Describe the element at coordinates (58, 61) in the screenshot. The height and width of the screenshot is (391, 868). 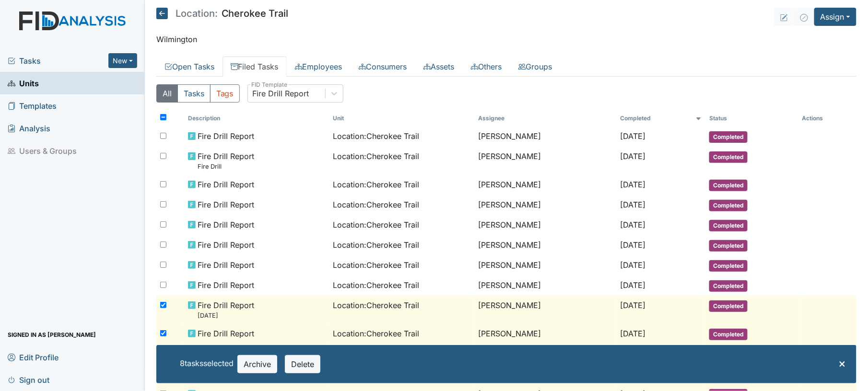
I see `span: Tasks` at that location.